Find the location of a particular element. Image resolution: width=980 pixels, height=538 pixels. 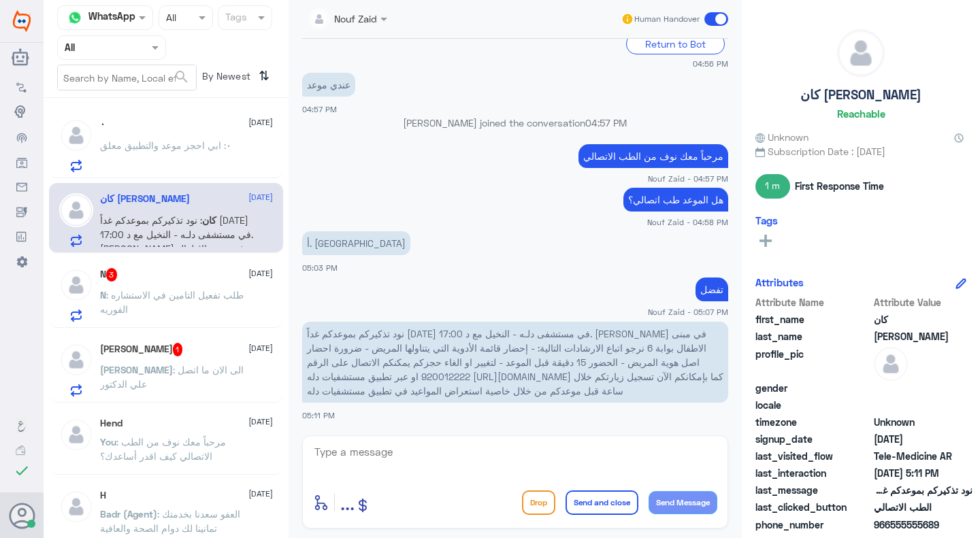

img: whatsapp.png is located at coordinates (75, 18).